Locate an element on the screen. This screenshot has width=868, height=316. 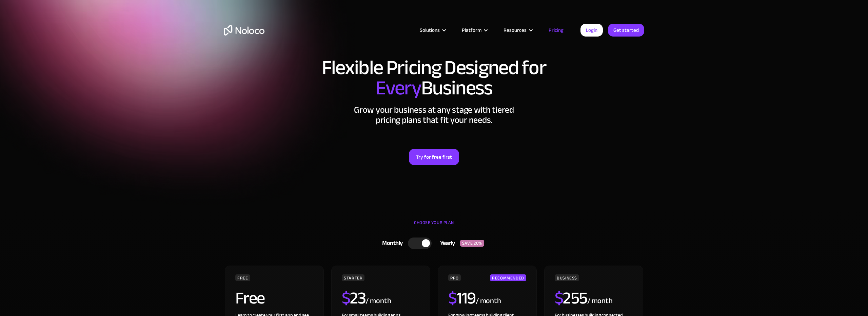
div: RECOMMENDED is located at coordinates (508, 278).